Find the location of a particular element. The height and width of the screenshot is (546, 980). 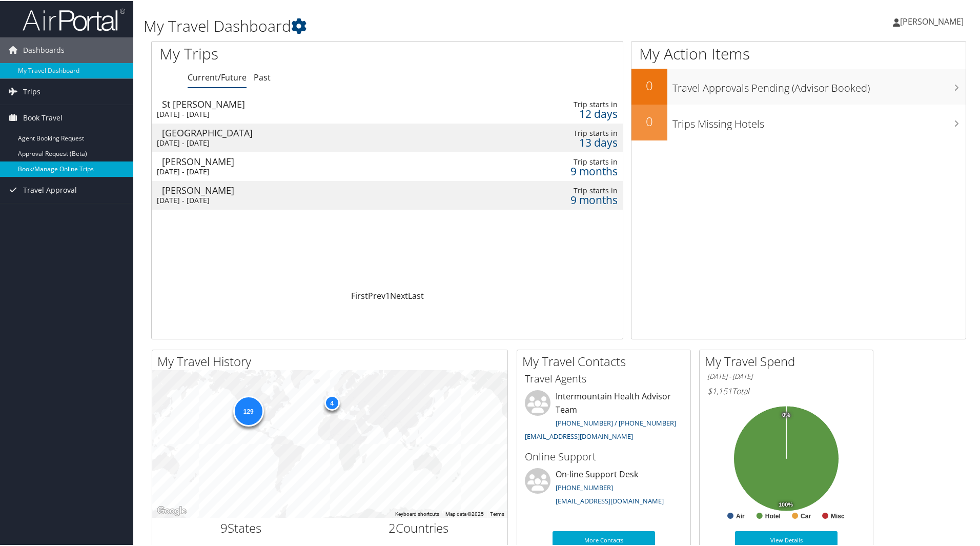

div: 12 days is located at coordinates (560, 113).